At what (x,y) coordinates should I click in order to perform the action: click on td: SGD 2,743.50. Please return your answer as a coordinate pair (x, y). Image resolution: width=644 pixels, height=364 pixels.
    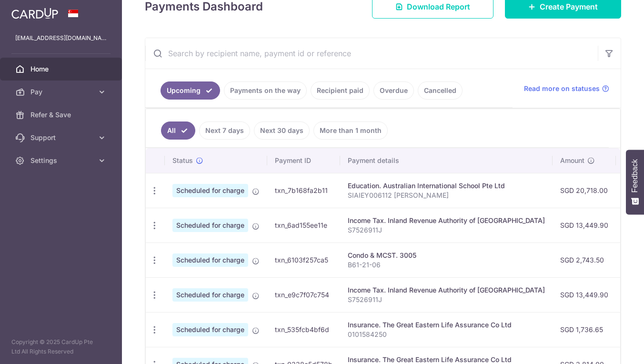
    Looking at the image, I should click on (584, 259).